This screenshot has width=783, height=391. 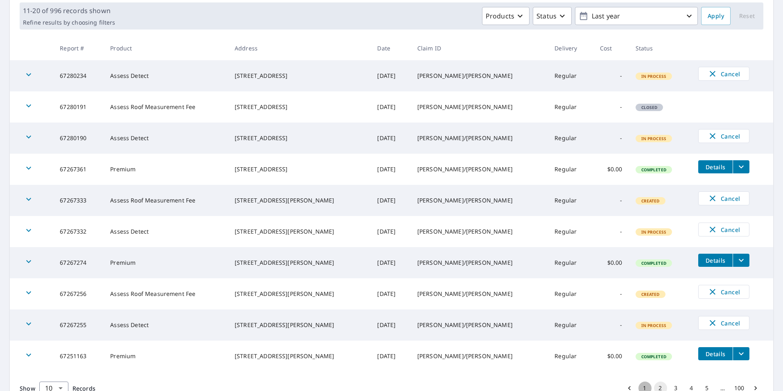 What do you see at coordinates (69, 23) in the screenshot?
I see `p: Refine results by choosing filters` at bounding box center [69, 23].